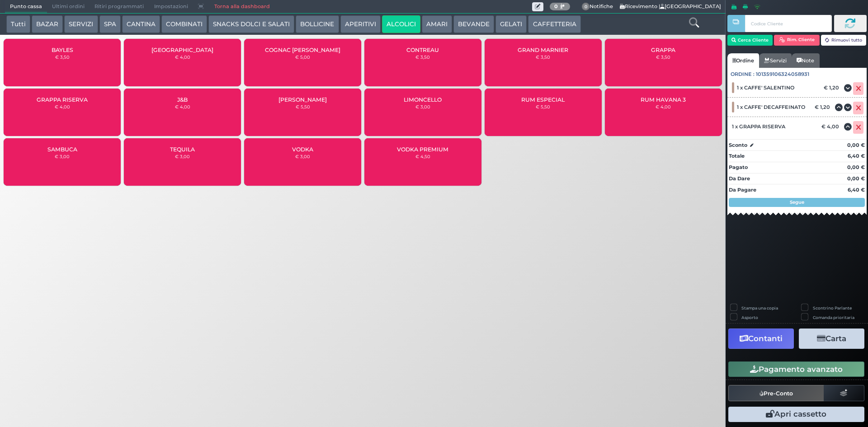 This screenshot has height=427, width=868. I want to click on b: 0, so click(556, 6).